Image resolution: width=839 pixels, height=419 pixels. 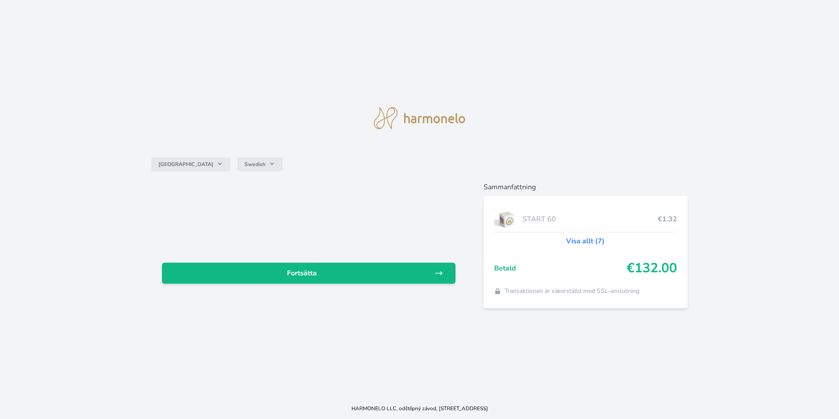 I want to click on span: Betald, so click(x=561, y=268).